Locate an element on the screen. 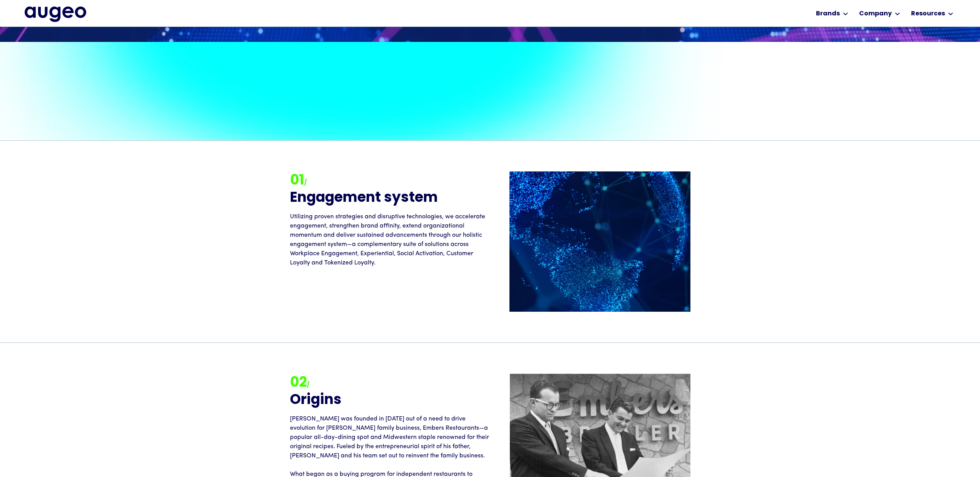 This screenshot has height=477, width=980. strong: 02 is located at coordinates (298, 384).